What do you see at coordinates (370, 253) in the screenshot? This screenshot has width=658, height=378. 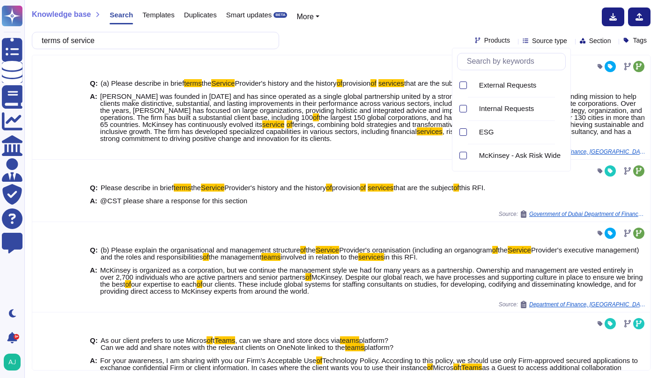 I see `span: Provider's executive management) and the roles and responsibilities` at bounding box center [370, 253].